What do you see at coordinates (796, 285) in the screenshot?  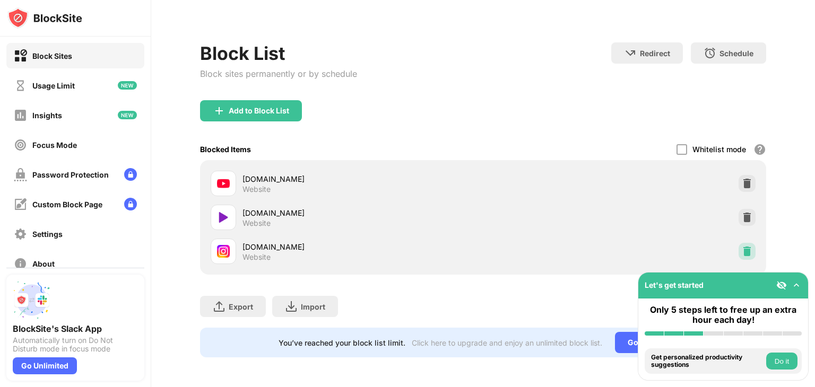 I see `img: omni-setup-toggle.svg` at bounding box center [796, 285].